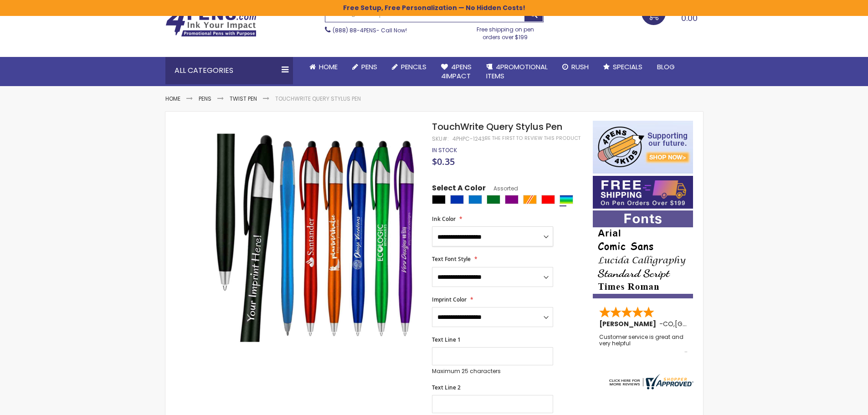 This screenshot has width=868, height=415. I want to click on a: 4pens.com certificate URL, so click(651, 387).